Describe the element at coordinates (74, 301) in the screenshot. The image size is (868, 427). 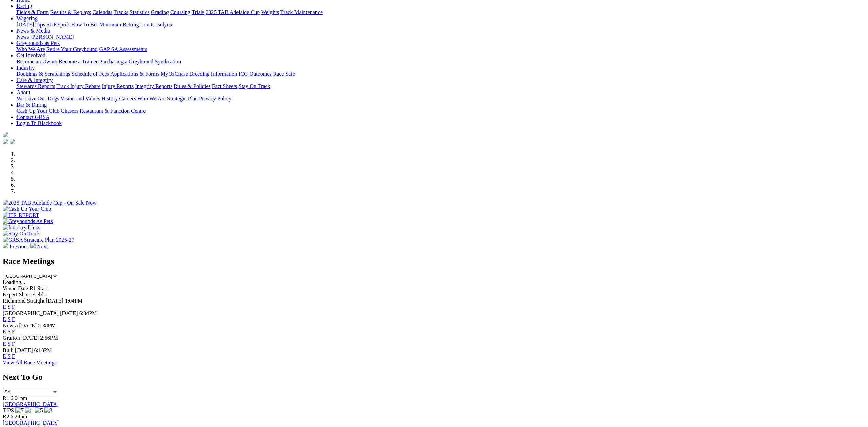
I see `span: 1:04PM` at that location.